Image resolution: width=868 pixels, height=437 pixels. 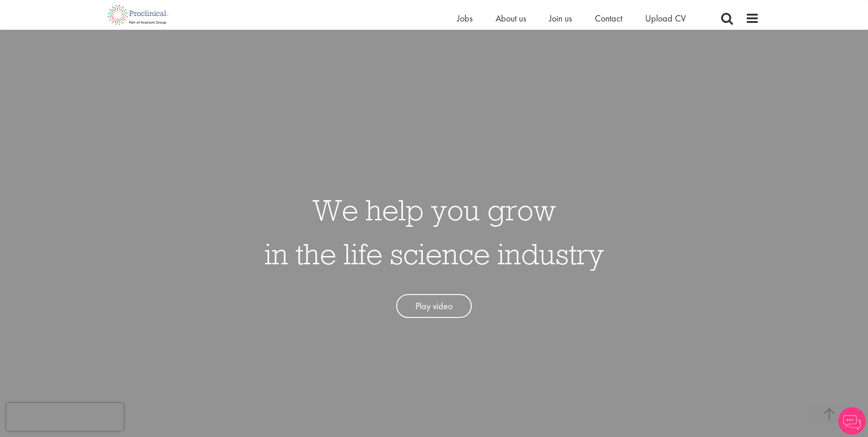 I want to click on a: Play video, so click(x=434, y=306).